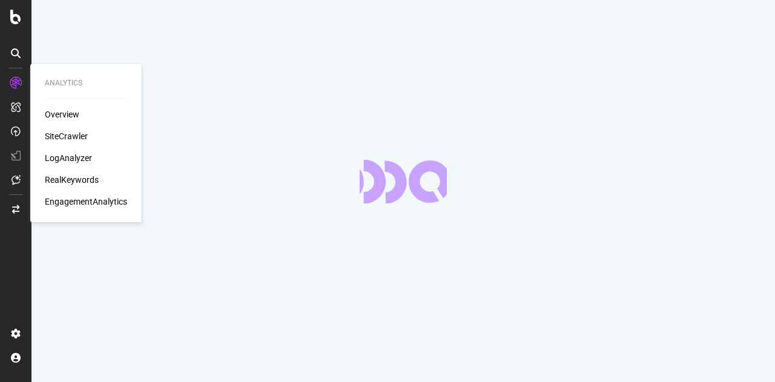 This screenshot has height=382, width=775. Describe the element at coordinates (86, 83) in the screenshot. I see `div: Analytics` at that location.